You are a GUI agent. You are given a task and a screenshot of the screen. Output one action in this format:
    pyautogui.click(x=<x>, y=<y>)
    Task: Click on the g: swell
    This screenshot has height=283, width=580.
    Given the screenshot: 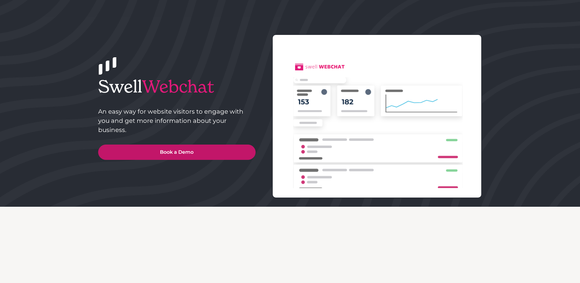 What is the action you would take?
    pyautogui.click(x=311, y=66)
    